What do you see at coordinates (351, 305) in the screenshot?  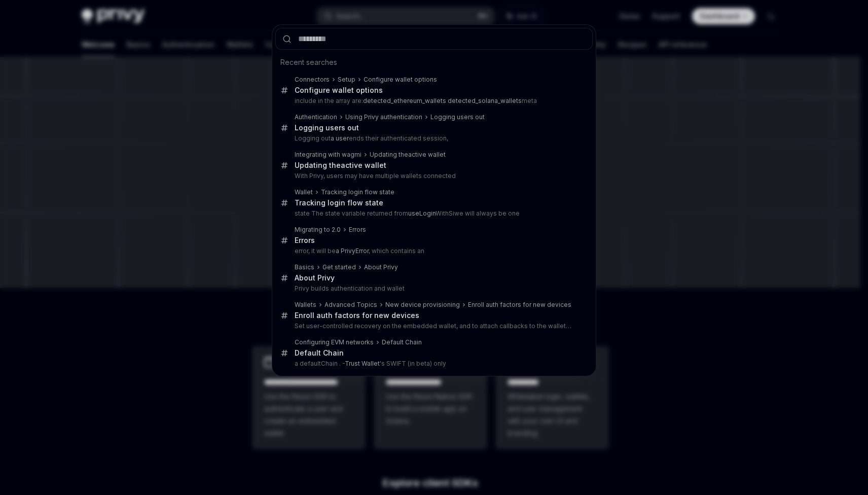 I see `div: Advanced Topics` at bounding box center [351, 305].